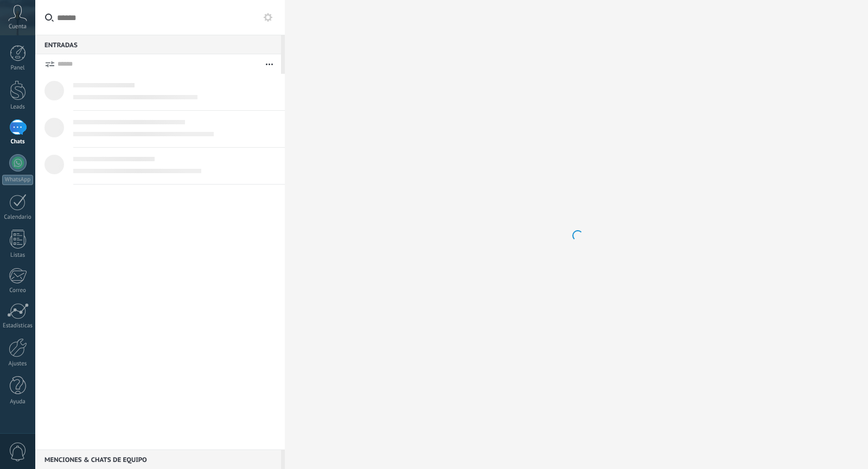 The image size is (868, 469). What do you see at coordinates (18, 364) in the screenshot?
I see `div: Ajustes` at bounding box center [18, 364].